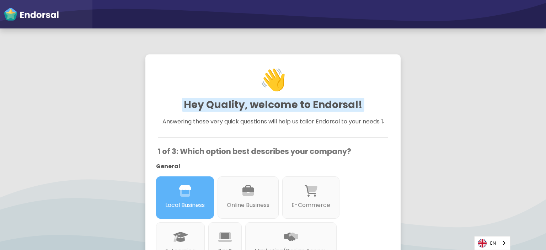  Describe the element at coordinates (31, 14) in the screenshot. I see `img: endorsal-logo-white@2x.png` at that location.